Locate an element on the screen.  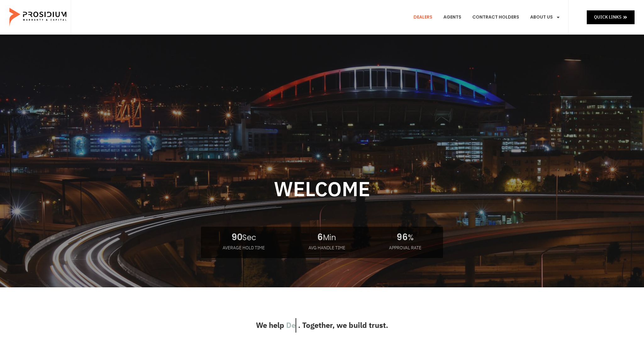
span: Quick Links is located at coordinates (608, 17).